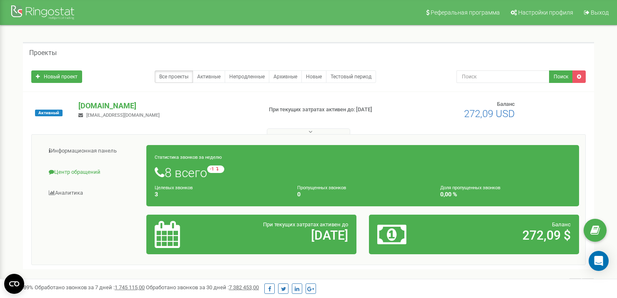 The width and height of the screenshot is (617, 298). Describe the element at coordinates (130, 287) in the screenshot. I see `u: 1 745 115,00` at that location.